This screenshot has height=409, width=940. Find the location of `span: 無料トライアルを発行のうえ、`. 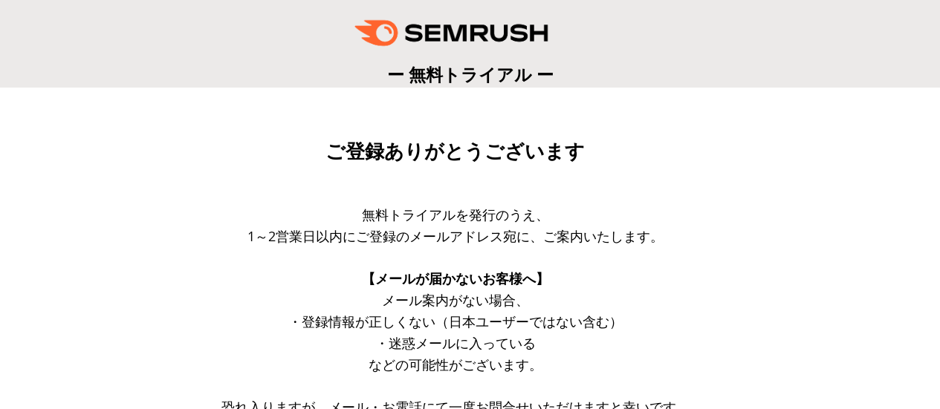

span: 無料トライアルを発行のうえ、 is located at coordinates (455, 215).